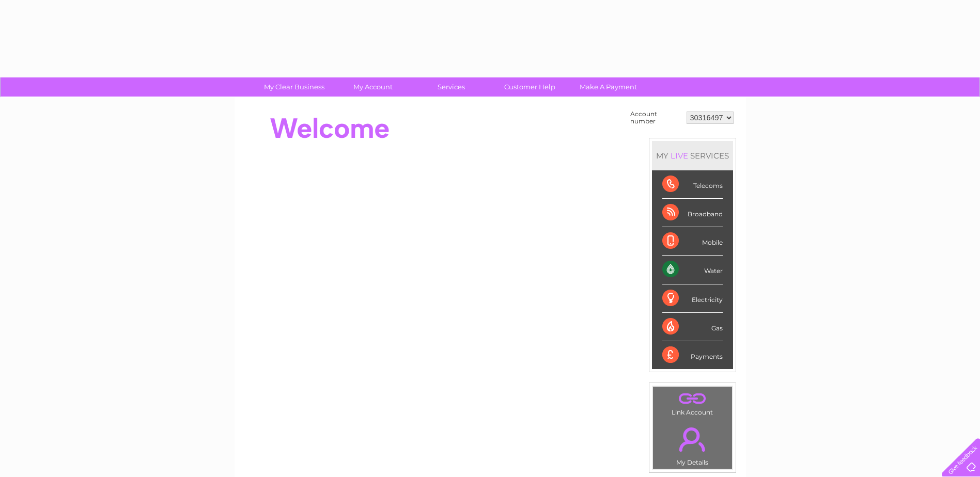 The image size is (980, 477). Describe the element at coordinates (692, 241) in the screenshot. I see `div: Mobile` at that location.